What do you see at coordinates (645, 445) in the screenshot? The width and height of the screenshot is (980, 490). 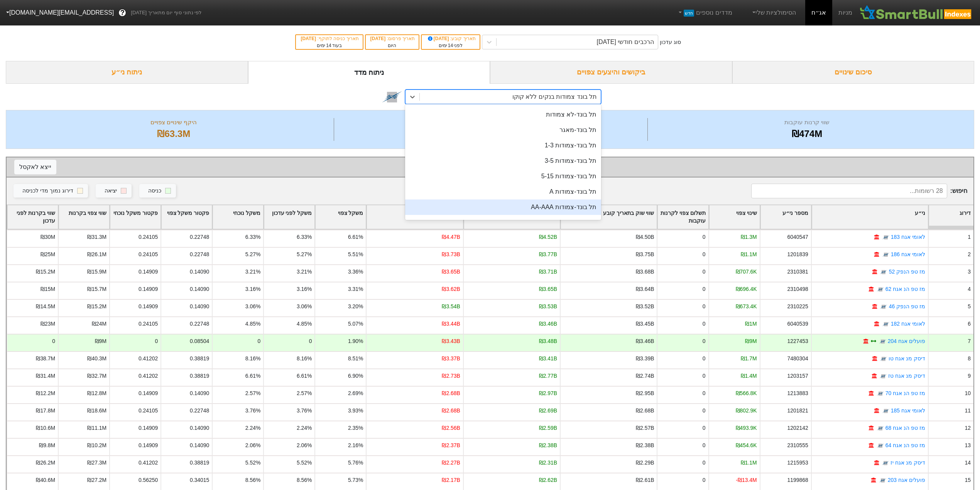 I see `div: ₪2.38B` at bounding box center [645, 445].